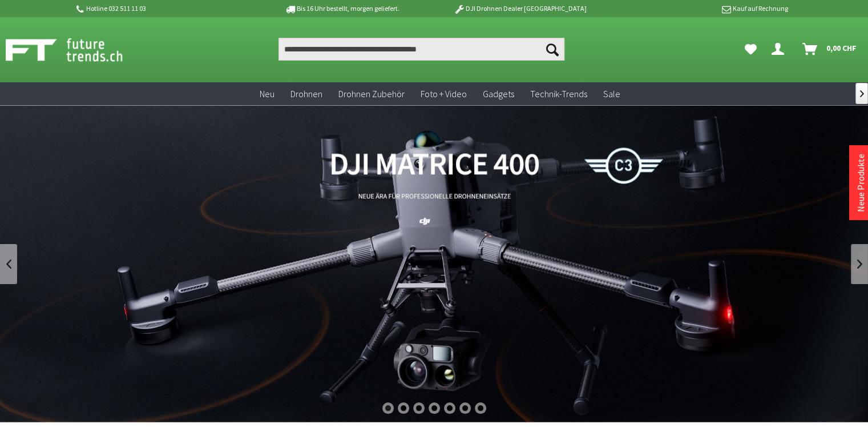  I want to click on div: 4, so click(434, 408).